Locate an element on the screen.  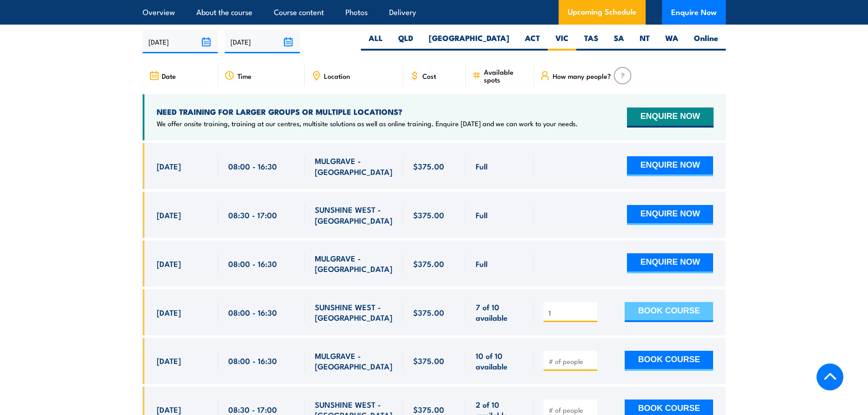
span: Cost is located at coordinates (429, 76).